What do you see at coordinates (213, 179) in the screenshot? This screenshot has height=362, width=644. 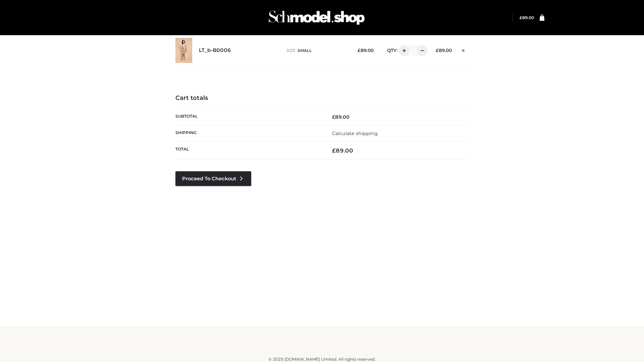 I see `a: Proceed to Checkout` at bounding box center [213, 179].